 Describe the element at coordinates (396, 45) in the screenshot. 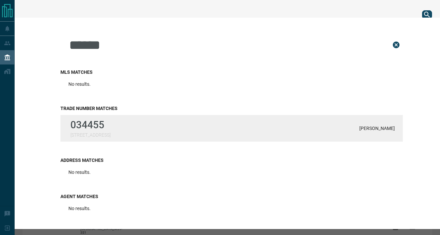

I see `button: Close` at that location.